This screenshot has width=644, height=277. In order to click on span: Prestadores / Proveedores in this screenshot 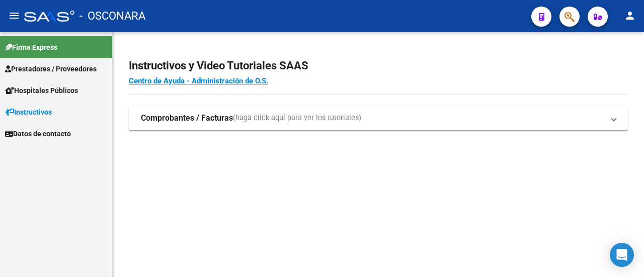, I will do `click(51, 69)`.